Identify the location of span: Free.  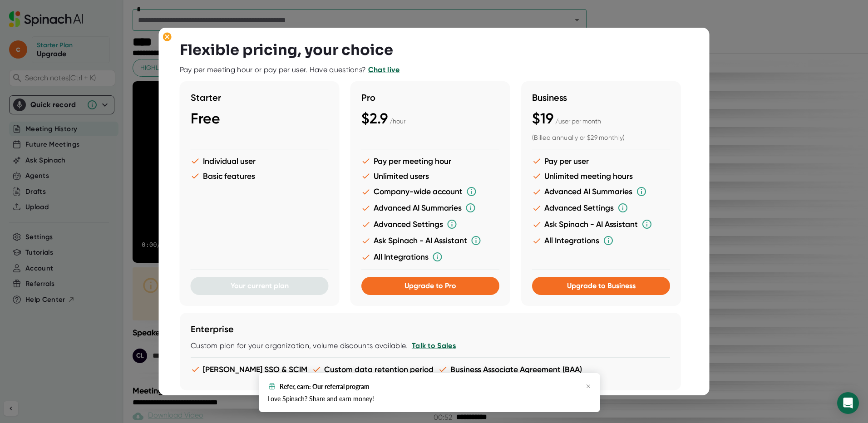
(205, 119).